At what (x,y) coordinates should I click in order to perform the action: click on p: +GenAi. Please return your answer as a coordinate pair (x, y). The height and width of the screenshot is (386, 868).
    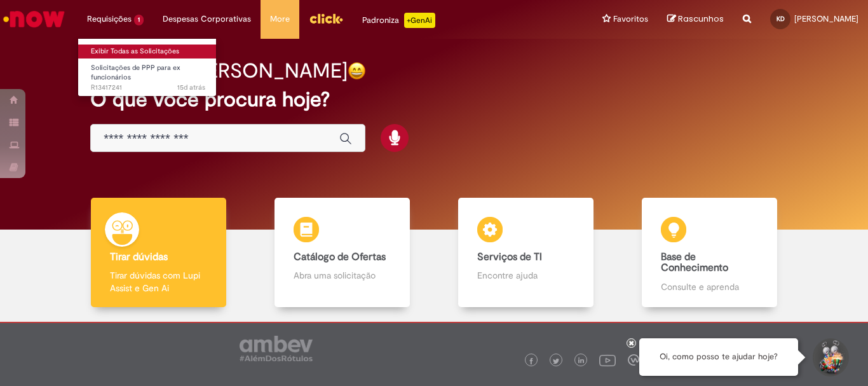
    Looking at the image, I should click on (420, 21).